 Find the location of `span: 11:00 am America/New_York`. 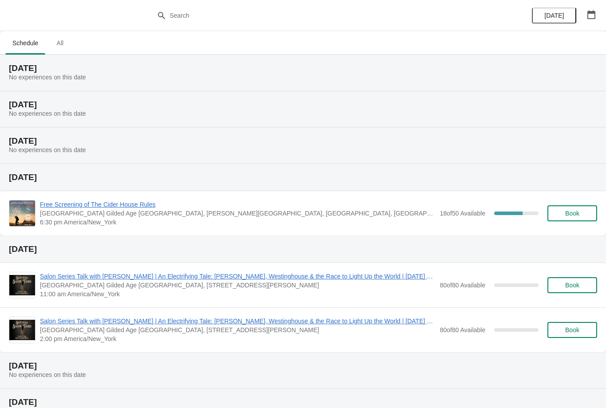

span: 11:00 am America/New_York is located at coordinates (237, 294).